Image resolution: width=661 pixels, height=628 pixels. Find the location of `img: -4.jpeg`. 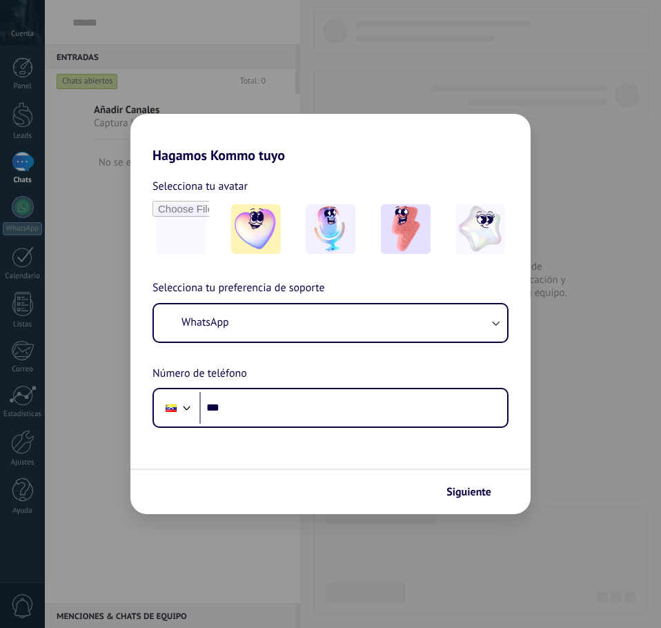

img: -4.jpeg is located at coordinates (480, 229).